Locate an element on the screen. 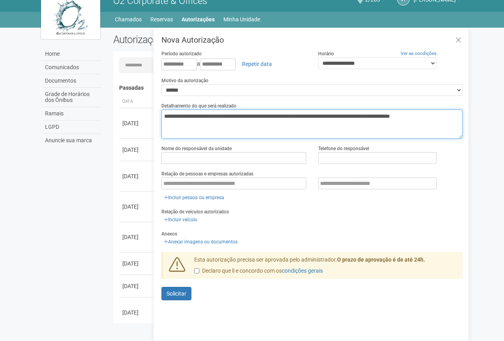  a: Reservas is located at coordinates (162, 19).